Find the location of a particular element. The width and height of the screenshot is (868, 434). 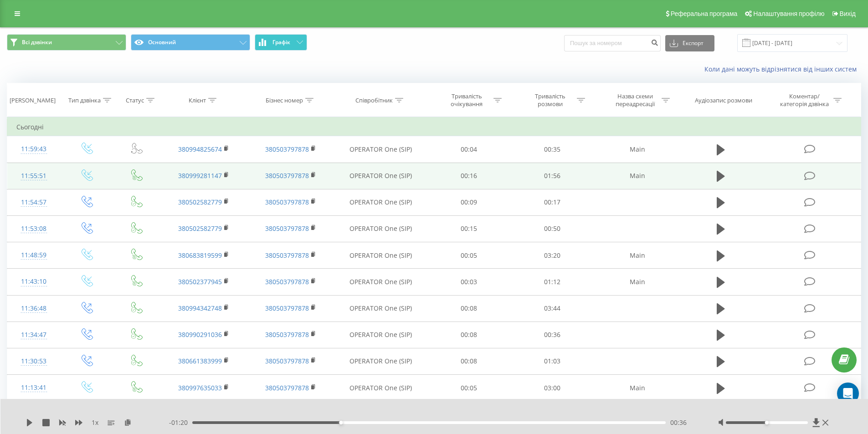

div: 11:54:57 is located at coordinates (34, 202).